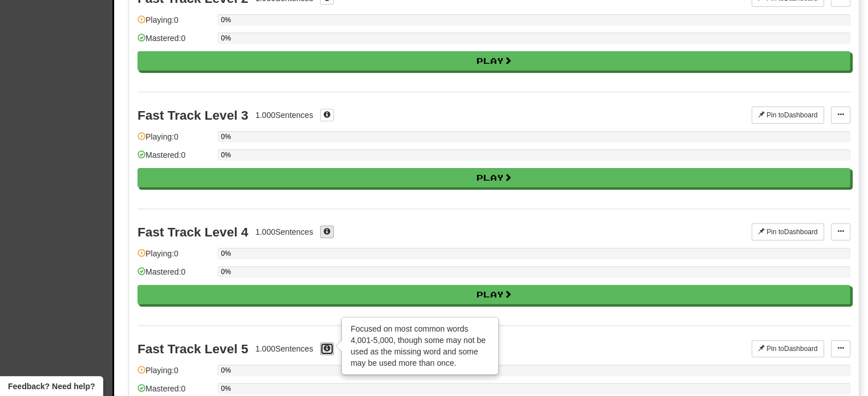 The height and width of the screenshot is (396, 868). Describe the element at coordinates (51, 387) in the screenshot. I see `span: Open feedback widget` at that location.